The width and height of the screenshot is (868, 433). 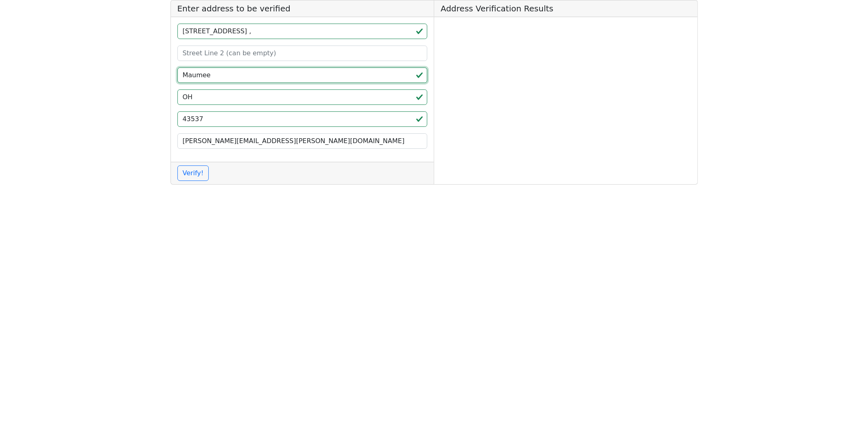 What do you see at coordinates (566, 9) in the screenshot?
I see `h5: Address Verification Results` at bounding box center [566, 9].